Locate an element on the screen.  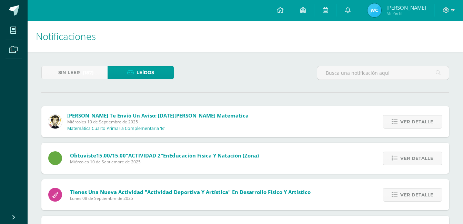
img: 8feb228ef6ff7f033890fb9da69e2633.png is located at coordinates (375, 10).